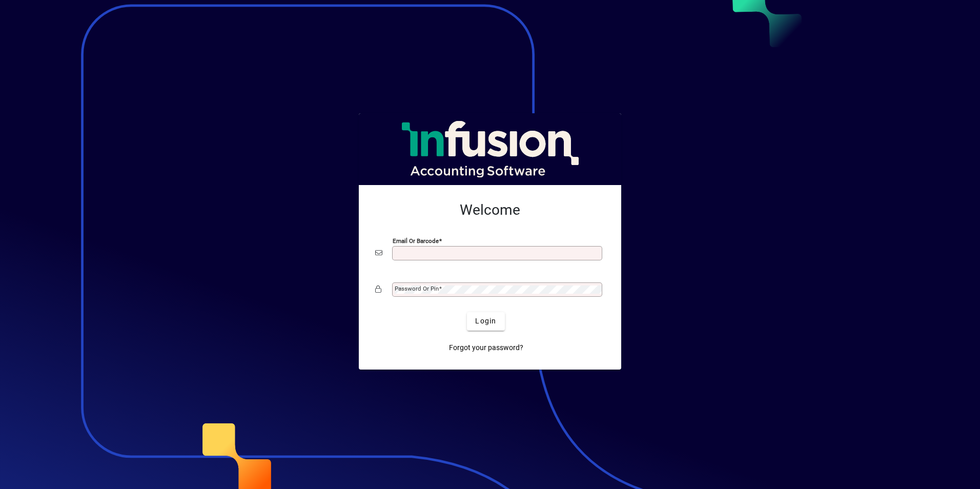 This screenshot has width=980, height=489. Describe the element at coordinates (490, 211) in the screenshot. I see `h2: Welcome` at that location.